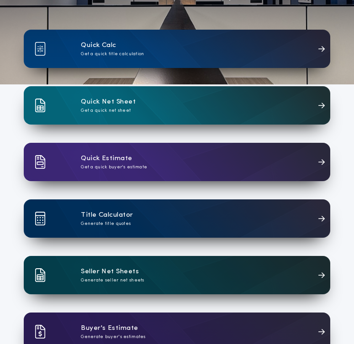  What do you see at coordinates (106, 159) in the screenshot?
I see `h1: Quick Estimate` at bounding box center [106, 159].